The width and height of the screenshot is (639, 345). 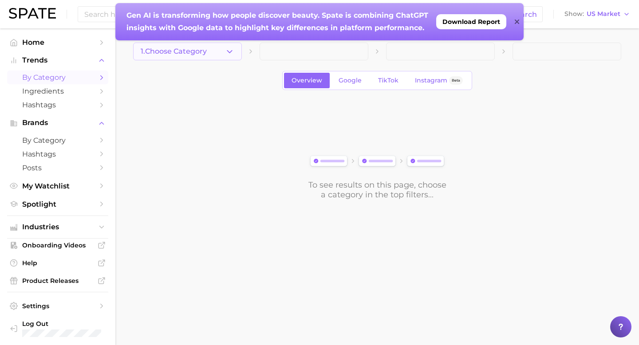 I want to click on a: Settings, so click(x=58, y=306).